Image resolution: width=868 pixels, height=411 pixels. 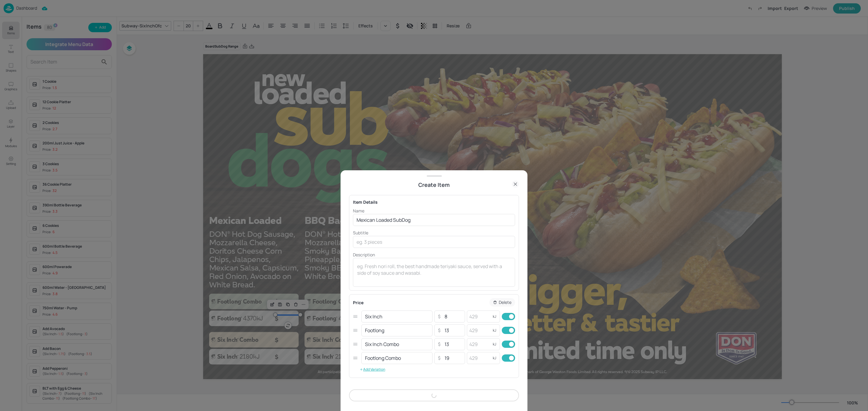 I want to click on p: Description, so click(x=434, y=255).